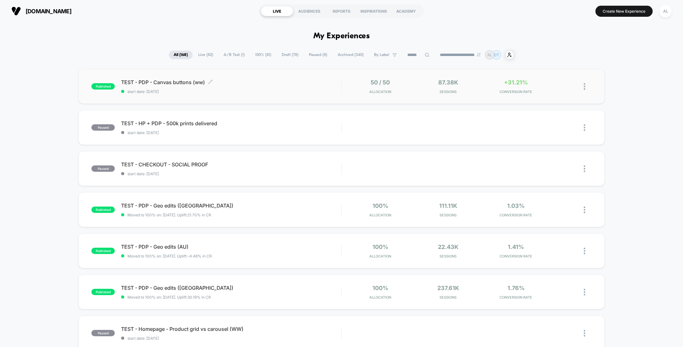  Describe the element at coordinates (406, 11) in the screenshot. I see `div: ACADEMY` at that location.